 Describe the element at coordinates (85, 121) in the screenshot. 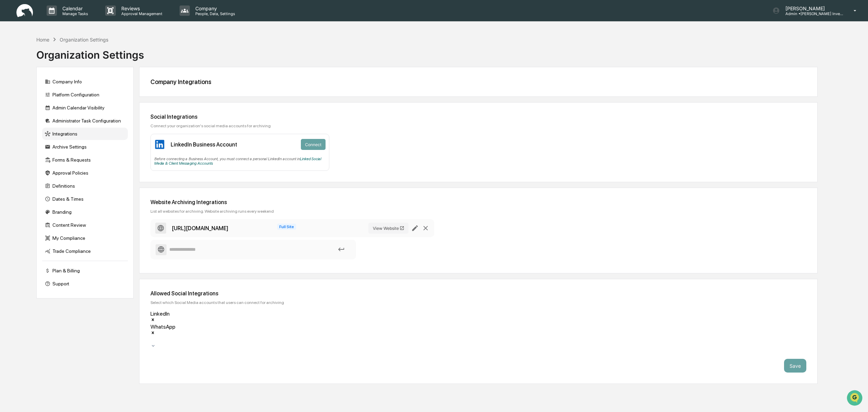

I see `div: Administrator Task Configuration` at that location.